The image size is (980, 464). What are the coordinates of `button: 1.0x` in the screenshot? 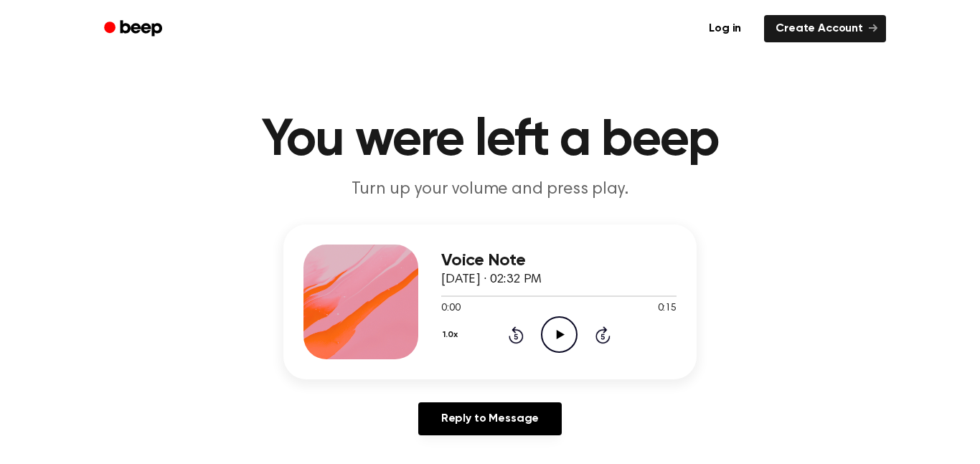 It's located at (452, 335).